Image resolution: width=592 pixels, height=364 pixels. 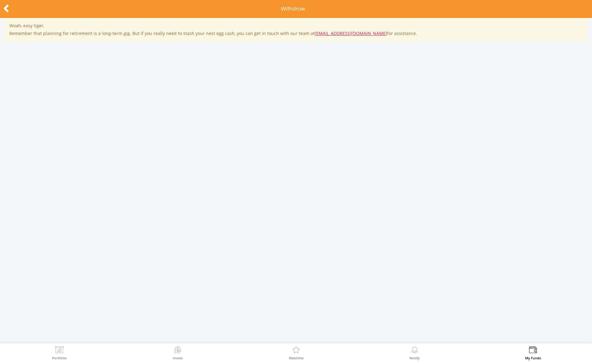 What do you see at coordinates (296, 26) in the screenshot?
I see `p: Woah, easy tiger.` at bounding box center [296, 26].